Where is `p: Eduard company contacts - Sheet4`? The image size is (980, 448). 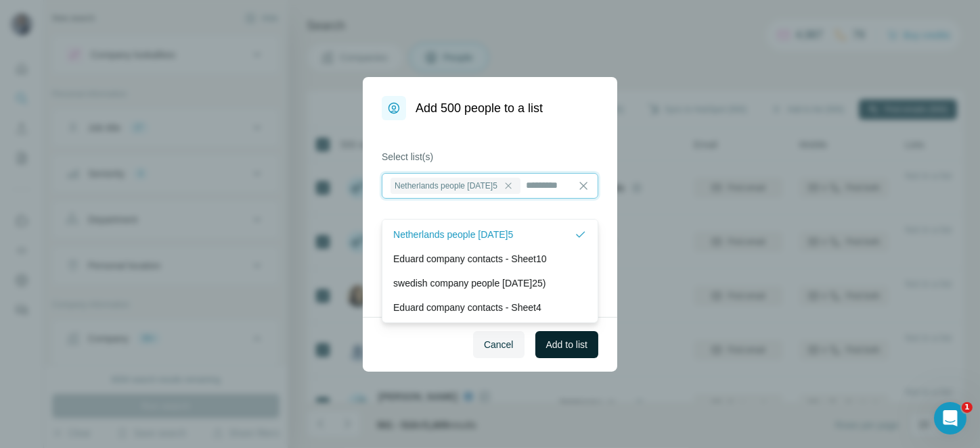 p: Eduard company contacts - Sheet4 is located at coordinates (466, 307).